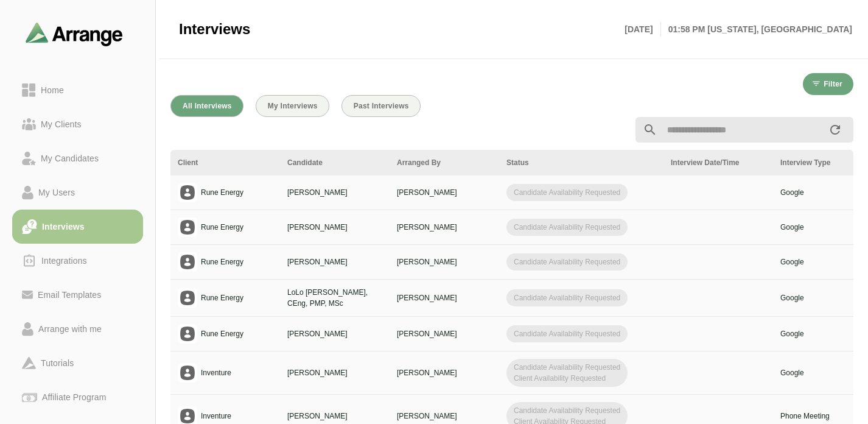 The image size is (868, 424). I want to click on div: Home, so click(53, 90).